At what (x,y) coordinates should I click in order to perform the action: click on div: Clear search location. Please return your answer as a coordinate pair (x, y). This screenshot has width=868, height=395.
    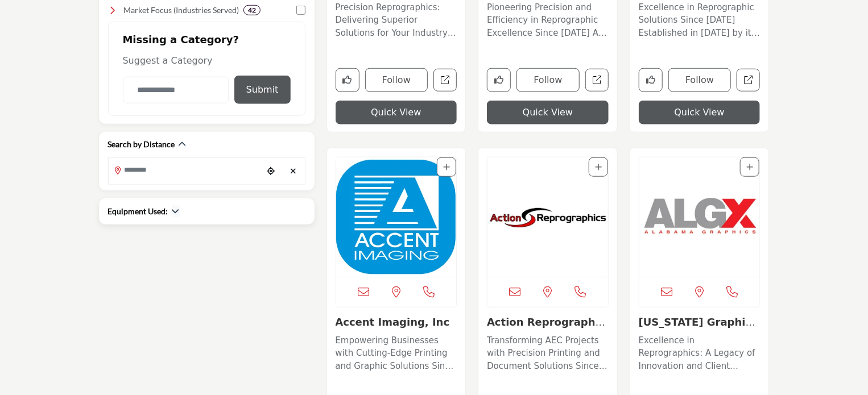
    Looking at the image, I should click on (293, 171).